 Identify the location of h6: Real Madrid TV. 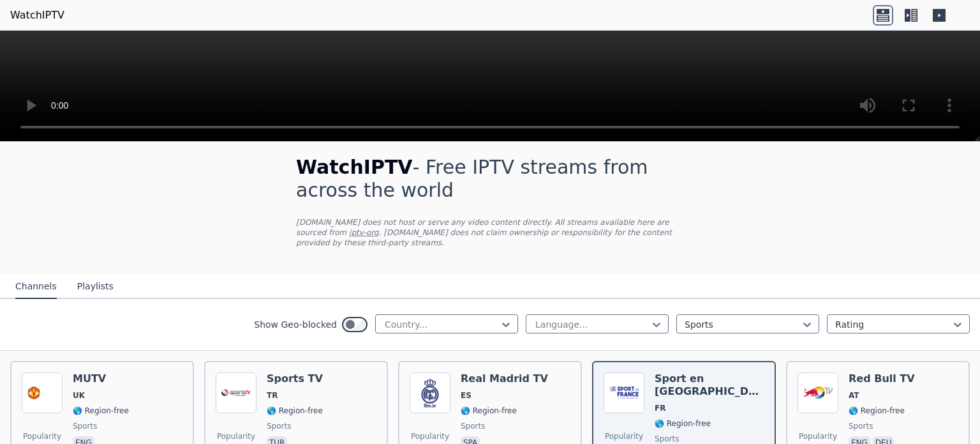
(504, 378).